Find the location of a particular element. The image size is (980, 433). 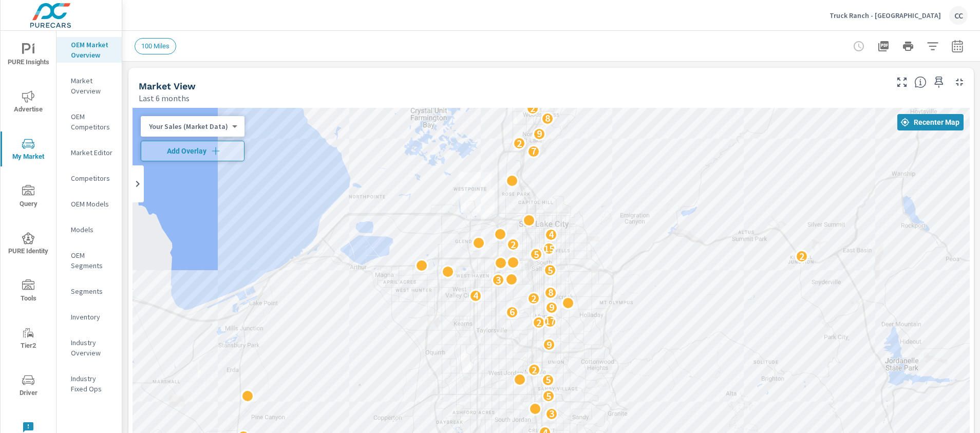

div: OEM Market Overview is located at coordinates (89, 50).